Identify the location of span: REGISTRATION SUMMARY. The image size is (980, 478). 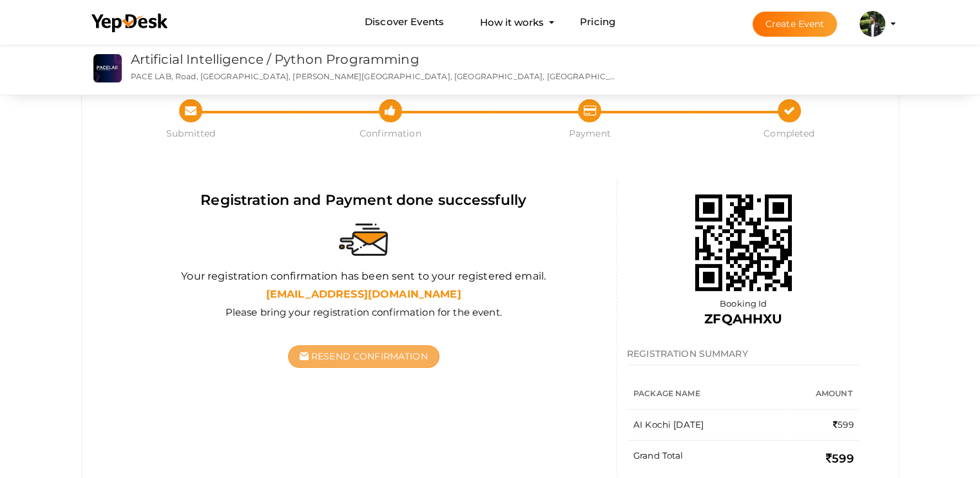
(687, 353).